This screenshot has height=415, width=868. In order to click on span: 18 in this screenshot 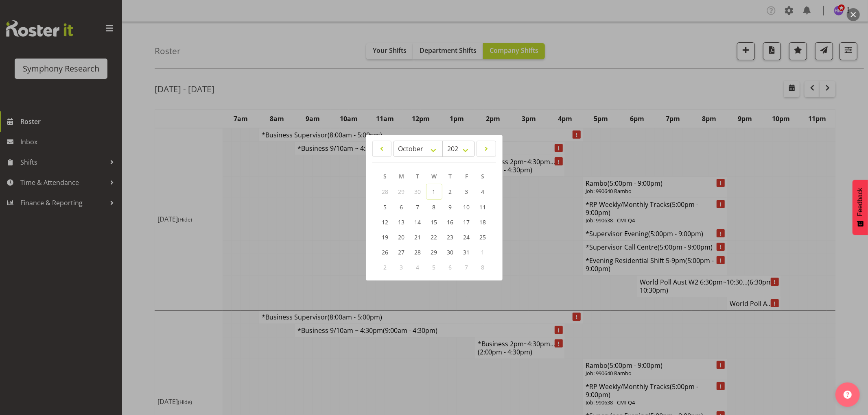, I will do `click(483, 222)`.